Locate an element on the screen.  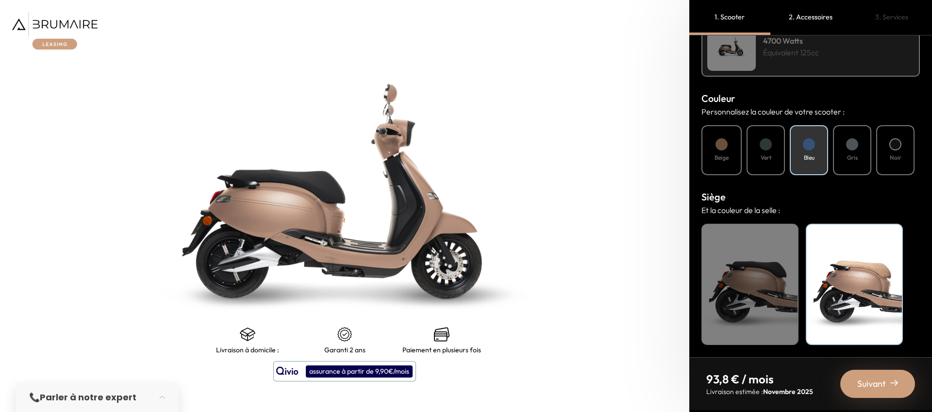
img: certificat-de-garantie.png is located at coordinates (345, 334).